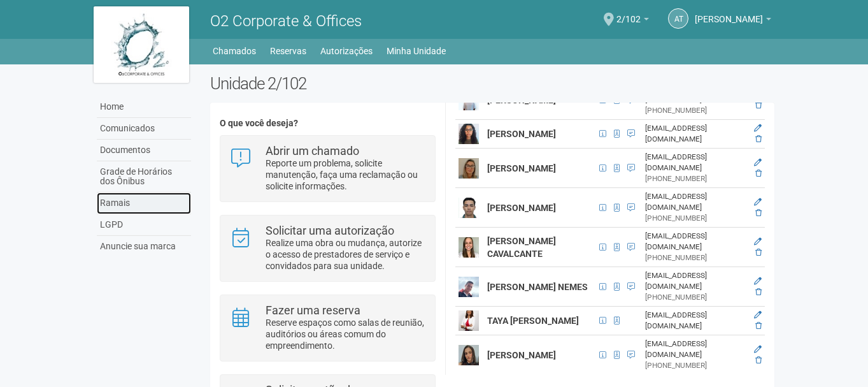  What do you see at coordinates (327, 169) in the screenshot?
I see `a: Abrir um chamado Reporte um problema, solicite manutenção, faça uma reclamação ou solicite inform...` at bounding box center [327, 169].